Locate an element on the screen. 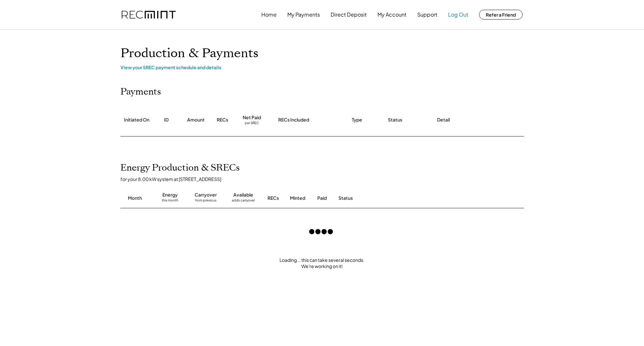 The image size is (644, 346). button: Support is located at coordinates (427, 14).